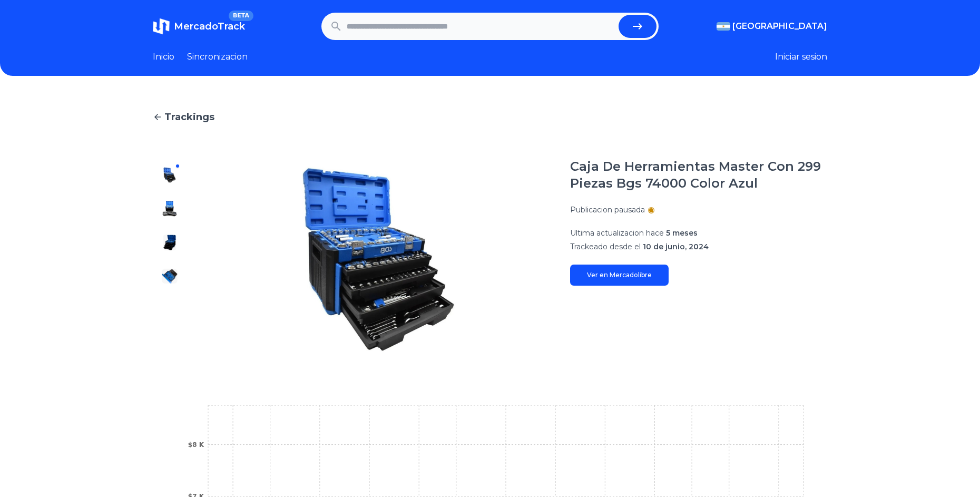 This screenshot has height=497, width=980. Describe the element at coordinates (209, 26) in the screenshot. I see `span: MercadoTrack` at that location.